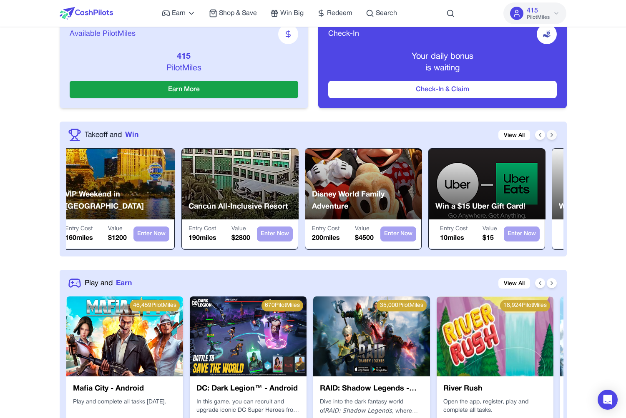 The width and height of the screenshot is (626, 418). I want to click on p: 160 miles, so click(79, 238).